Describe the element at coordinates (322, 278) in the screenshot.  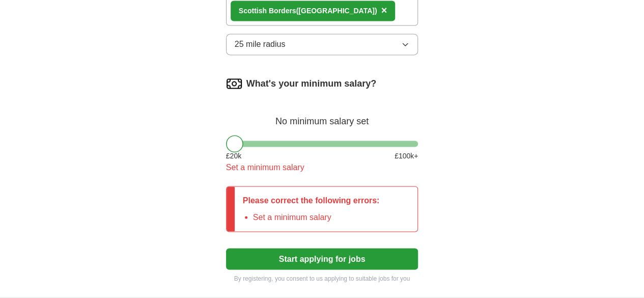
I see `p: By registering, you consent to us applying to suitable jobs for you` at that location.